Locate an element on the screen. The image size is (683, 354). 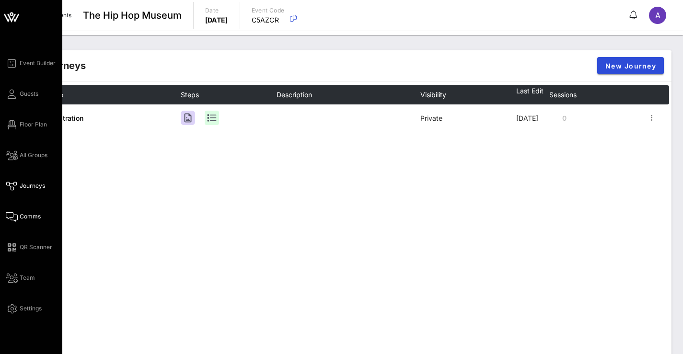
a: Settings is located at coordinates (23, 309).